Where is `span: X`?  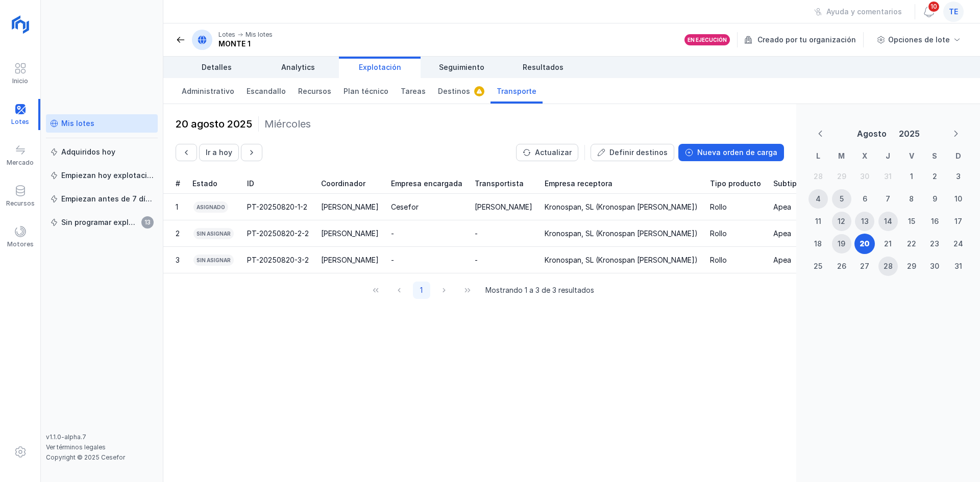
span: X is located at coordinates (865, 155).